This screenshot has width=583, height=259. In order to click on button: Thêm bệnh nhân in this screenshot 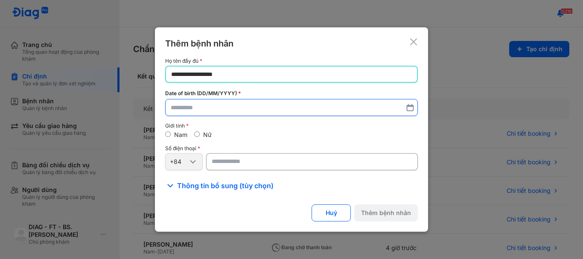, I will do `click(386, 213)`.